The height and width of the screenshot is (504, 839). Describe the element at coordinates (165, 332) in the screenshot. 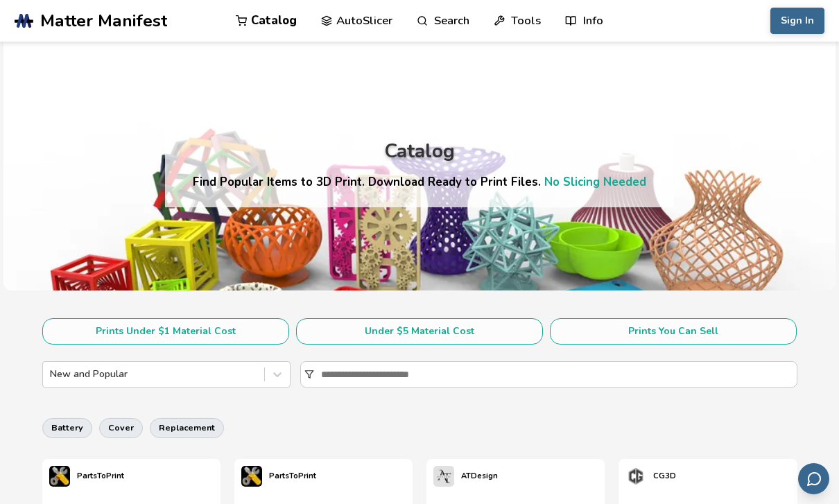

I see `button: Prints Under $1 Material Cost` at that location.